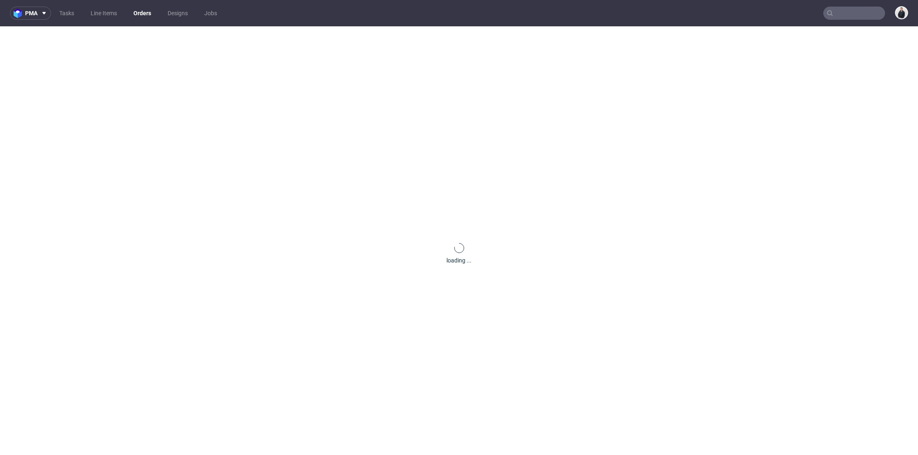 This screenshot has height=455, width=918. I want to click on a: Tasks, so click(67, 13).